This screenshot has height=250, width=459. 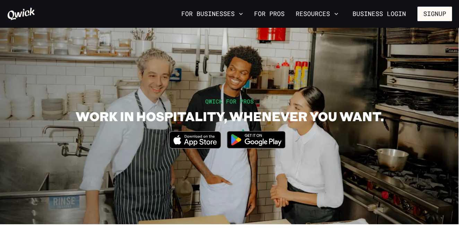 What do you see at coordinates (212, 14) in the screenshot?
I see `button: For Businesses` at bounding box center [212, 14].